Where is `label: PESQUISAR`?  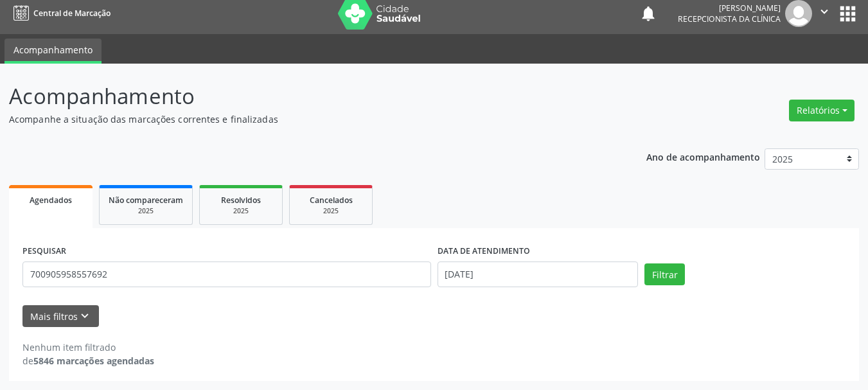 label: PESQUISAR is located at coordinates (44, 251).